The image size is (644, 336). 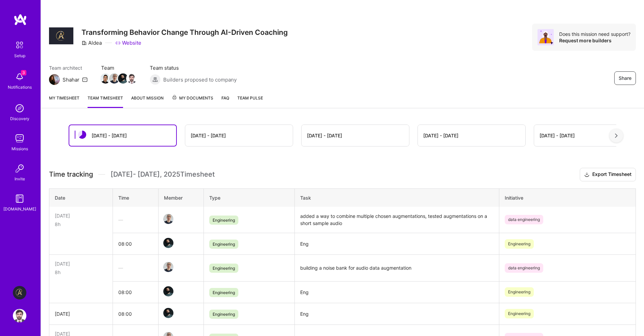 What do you see at coordinates (20, 87) in the screenshot?
I see `div: Notifications` at bounding box center [20, 87].